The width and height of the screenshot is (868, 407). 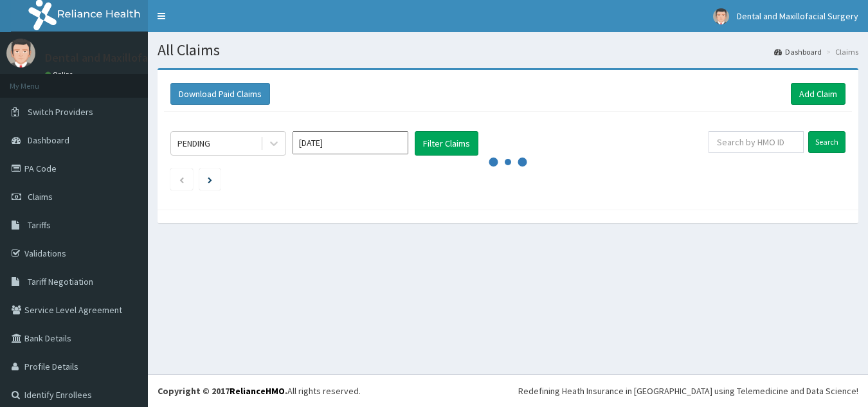 What do you see at coordinates (257, 391) in the screenshot?
I see `a: RelianceHMO` at bounding box center [257, 391].